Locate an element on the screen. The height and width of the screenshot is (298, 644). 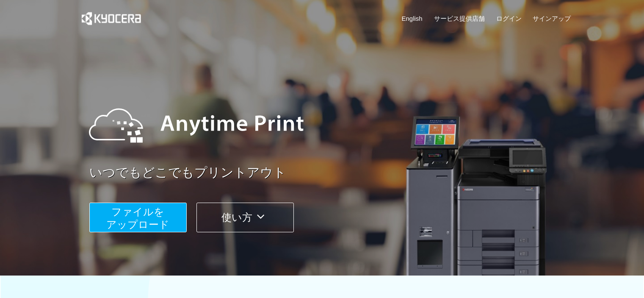
a: ログイン is located at coordinates (509, 18).